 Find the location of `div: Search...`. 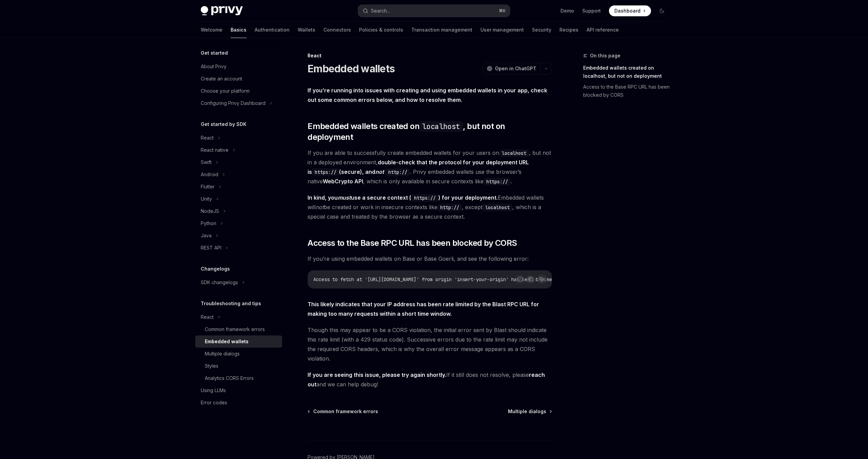

div: Search... is located at coordinates (381, 11).